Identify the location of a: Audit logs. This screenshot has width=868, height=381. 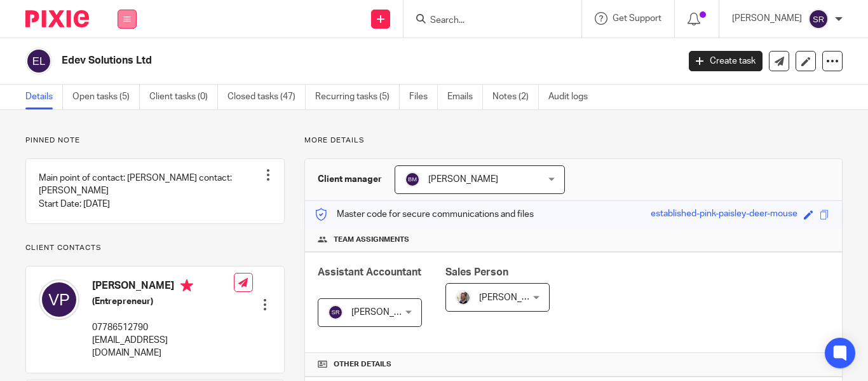
(573, 96).